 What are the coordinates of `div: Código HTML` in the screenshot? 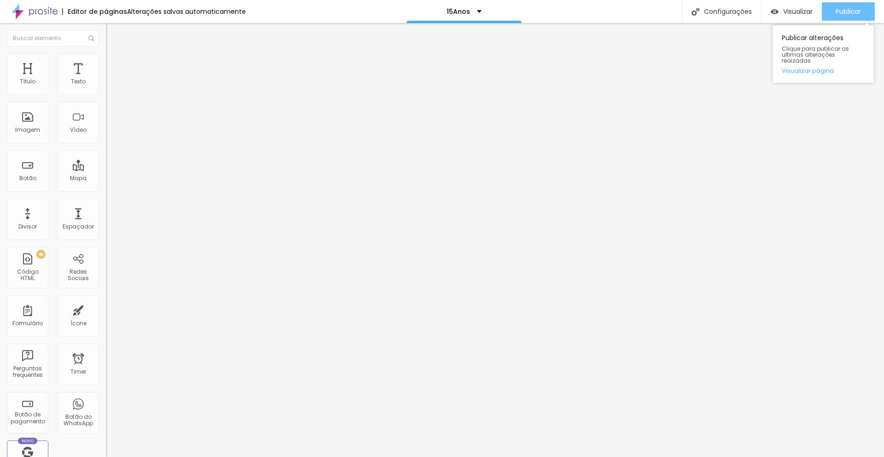 It's located at (27, 275).